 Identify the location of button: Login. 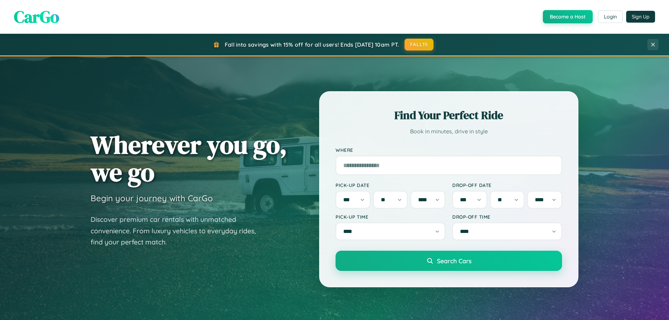
(610, 17).